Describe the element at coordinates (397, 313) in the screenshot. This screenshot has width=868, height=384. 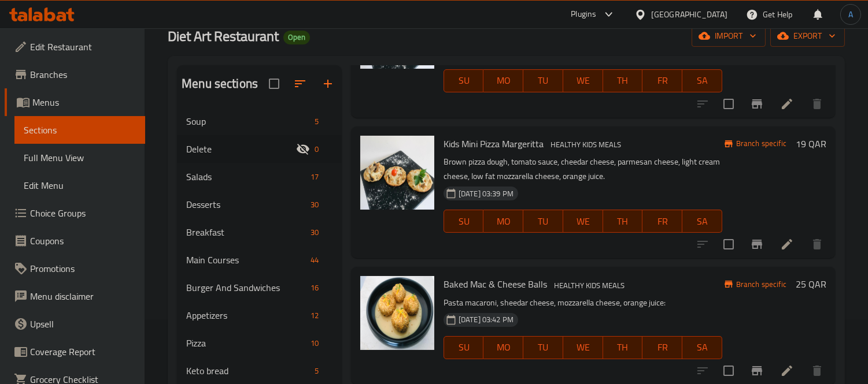
I see `img: Baked Mac & Cheese Balls` at that location.